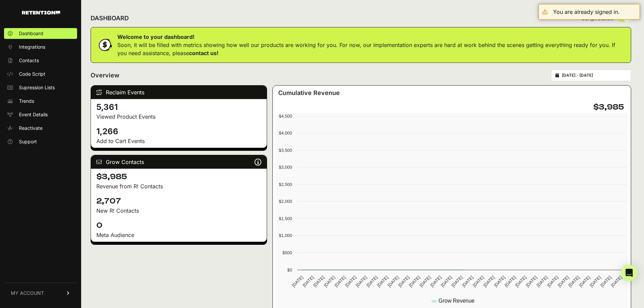 The height and width of the screenshot is (308, 644). What do you see at coordinates (28, 293) in the screenshot?
I see `span: MY ACCOUNT` at bounding box center [28, 293].